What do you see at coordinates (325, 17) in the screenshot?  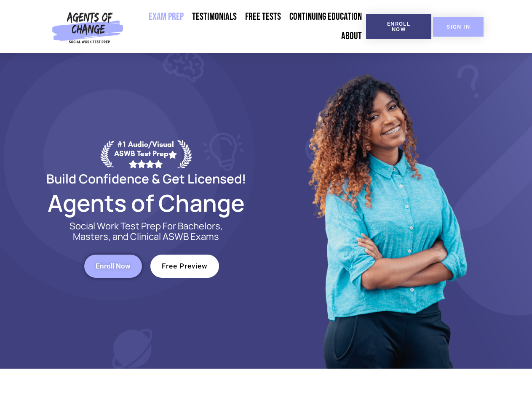 I see `a: Continuing Education` at bounding box center [325, 17].